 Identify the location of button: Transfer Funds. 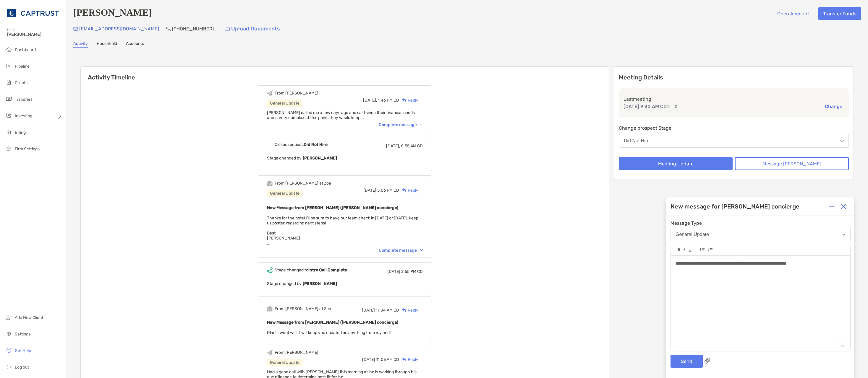
(840, 13).